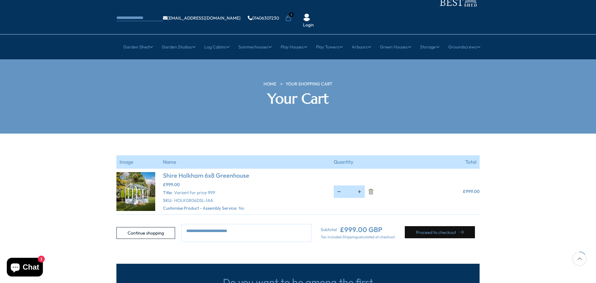  I want to click on th: Total, so click(449, 162).